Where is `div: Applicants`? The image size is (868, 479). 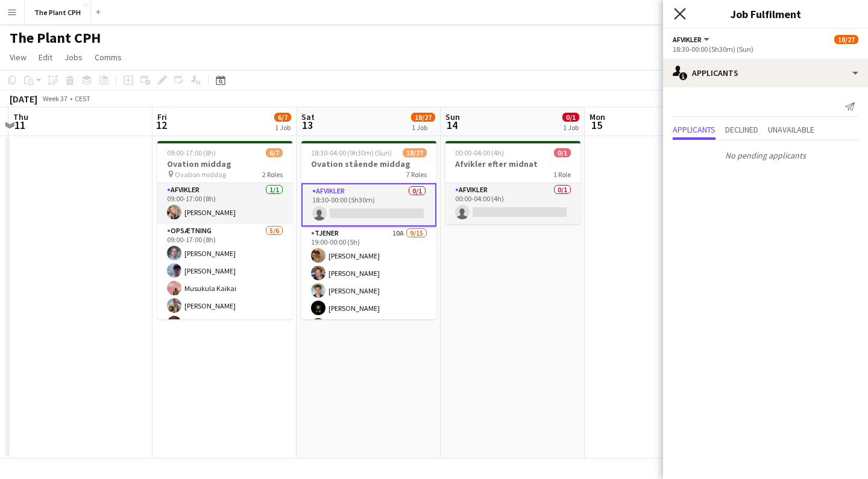
div: Applicants is located at coordinates (765, 73).